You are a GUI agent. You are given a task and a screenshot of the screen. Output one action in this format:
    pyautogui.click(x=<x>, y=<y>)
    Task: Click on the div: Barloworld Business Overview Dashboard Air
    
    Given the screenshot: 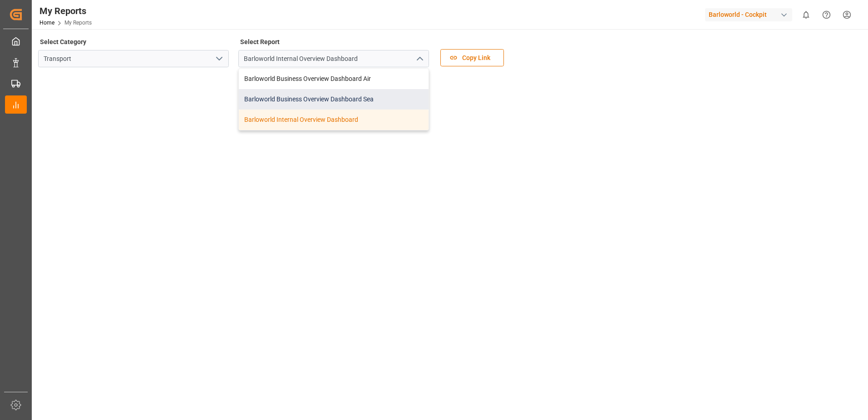 What is the action you would take?
    pyautogui.click(x=334, y=79)
    